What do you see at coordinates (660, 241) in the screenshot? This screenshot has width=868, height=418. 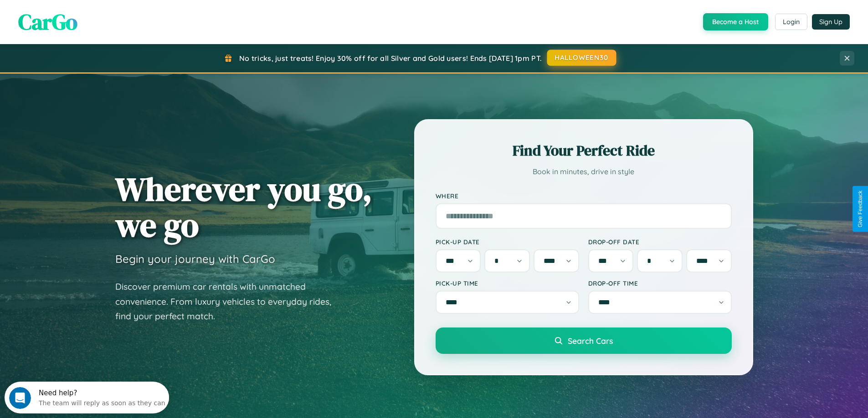 I see `label: Drop-off Date` at bounding box center [660, 241].